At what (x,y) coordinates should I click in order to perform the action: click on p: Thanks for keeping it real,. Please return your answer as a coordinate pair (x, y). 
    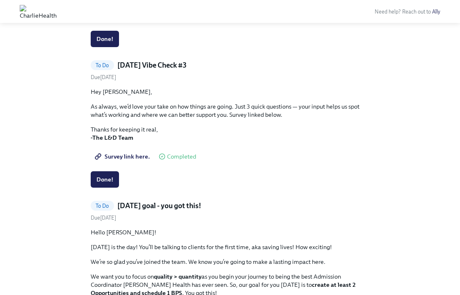
    Looking at the image, I should click on (230, 134).